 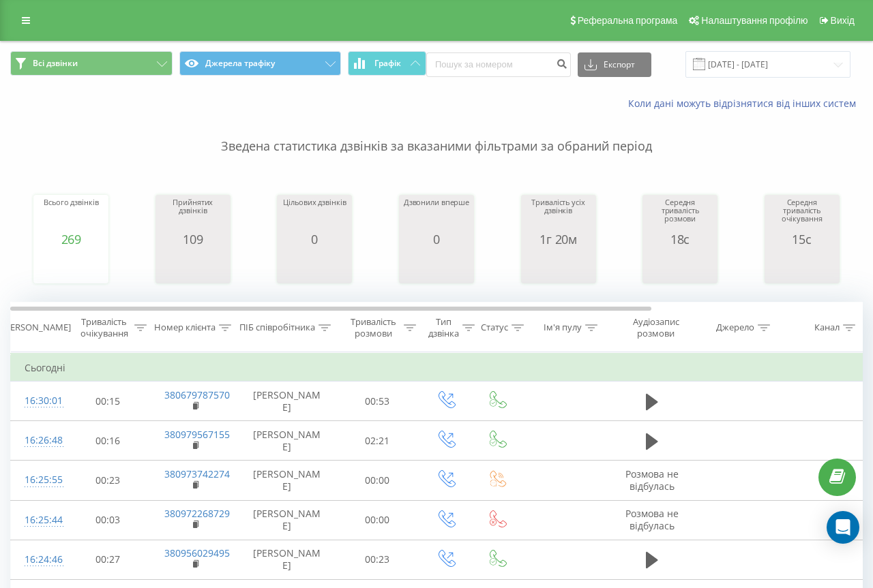 What do you see at coordinates (55, 63) in the screenshot?
I see `span: Всі дзвінки` at bounding box center [55, 63].